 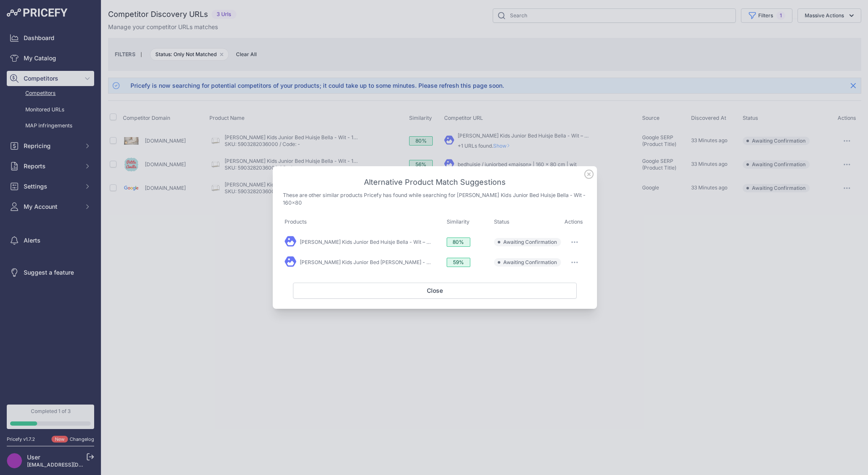 What do you see at coordinates (573, 221) in the screenshot?
I see `span: Actions` at bounding box center [573, 221].